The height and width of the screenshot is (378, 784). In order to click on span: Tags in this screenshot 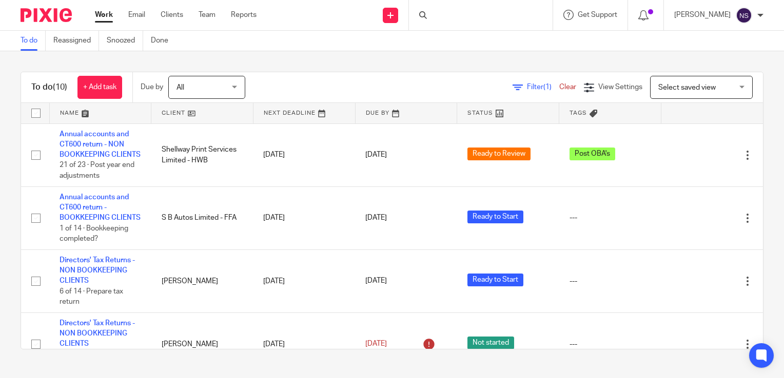, I will do `click(578, 113)`.